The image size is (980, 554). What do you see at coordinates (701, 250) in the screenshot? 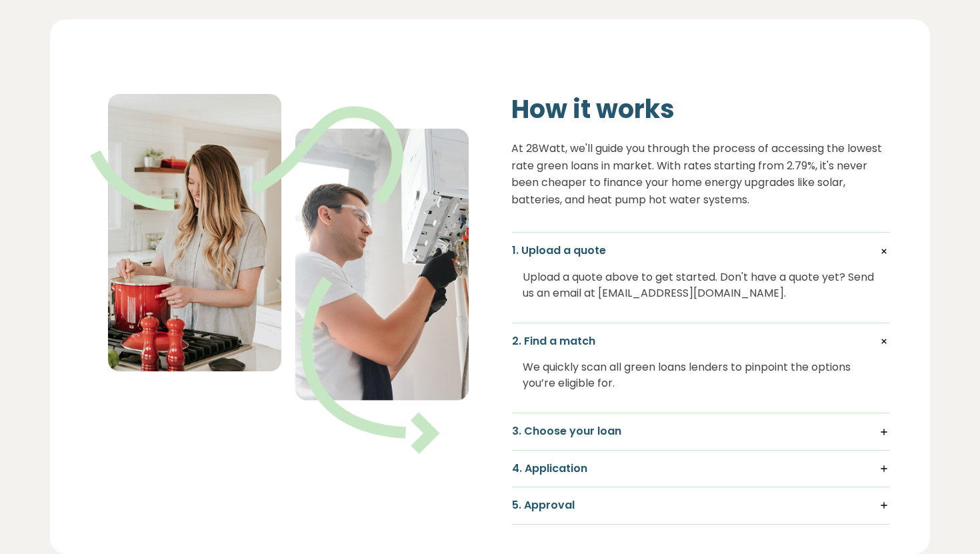
I see `h5: 1. Upload a quote` at bounding box center [701, 250].